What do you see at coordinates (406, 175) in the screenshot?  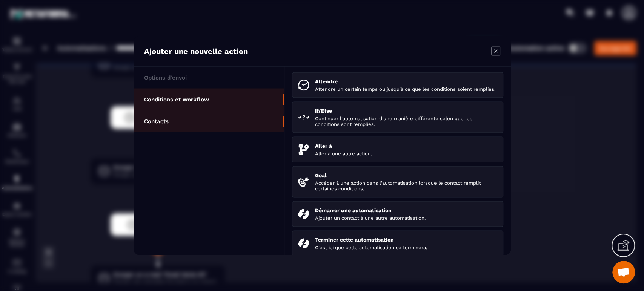 I see `p: Goal` at bounding box center [406, 175].